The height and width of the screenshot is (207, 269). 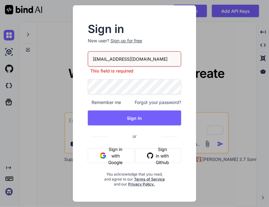 I want to click on img: github, so click(x=150, y=155).